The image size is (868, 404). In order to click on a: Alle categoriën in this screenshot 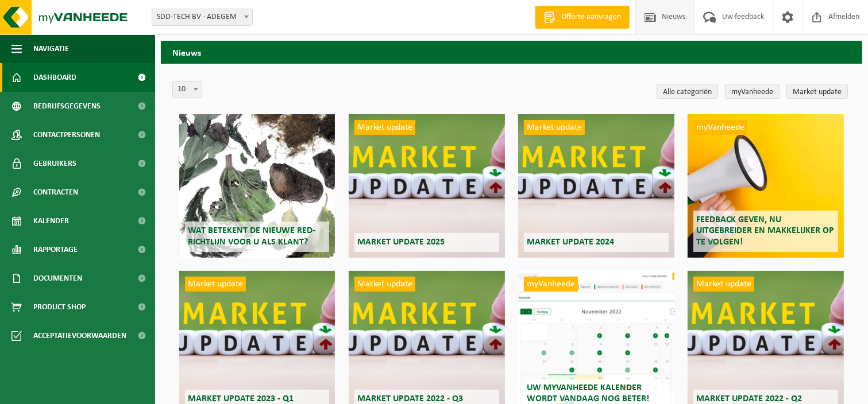, I will do `click(687, 91)`.